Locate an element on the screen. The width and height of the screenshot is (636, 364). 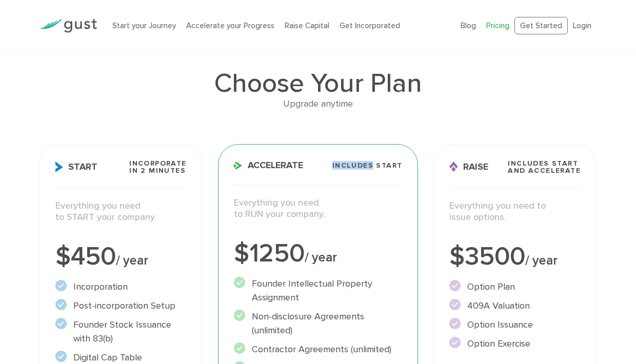
p: Everything you need to RUN your company. is located at coordinates (318, 209).